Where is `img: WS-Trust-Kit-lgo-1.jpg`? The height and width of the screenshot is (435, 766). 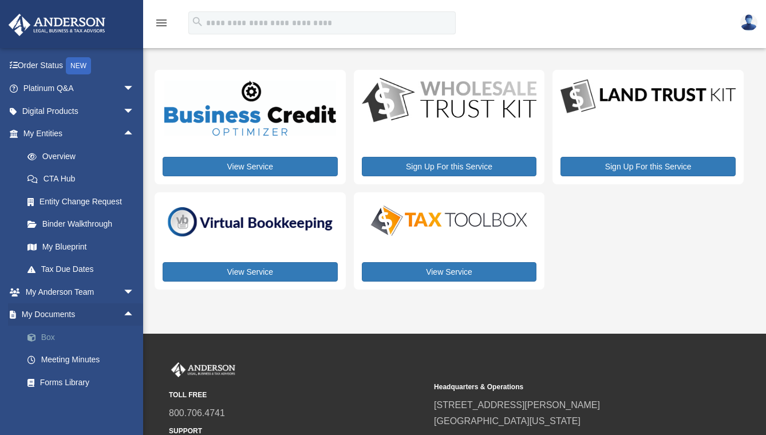 img: WS-Trust-Kit-lgo-1.jpg is located at coordinates (449, 101).